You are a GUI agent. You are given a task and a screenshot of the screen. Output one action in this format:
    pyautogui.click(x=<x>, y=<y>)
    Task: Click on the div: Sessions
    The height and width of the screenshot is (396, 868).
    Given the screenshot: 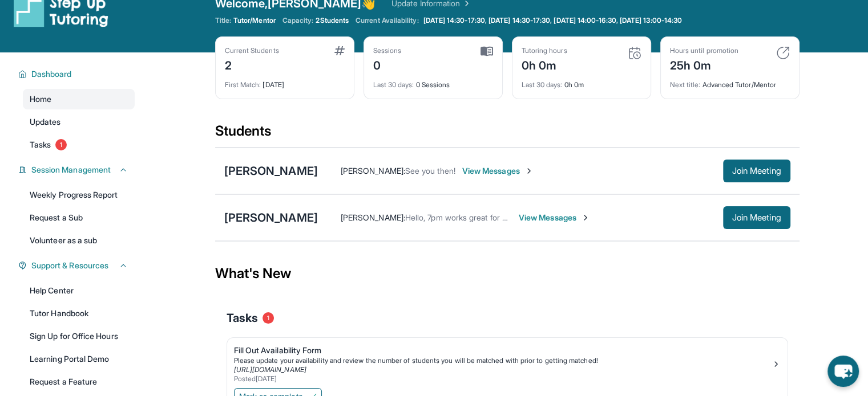 What is the action you would take?
    pyautogui.click(x=387, y=51)
    